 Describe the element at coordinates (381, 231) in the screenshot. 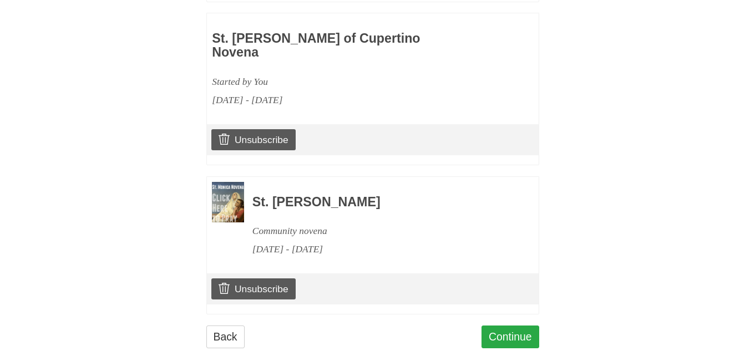

I see `div: Community novena` at that location.